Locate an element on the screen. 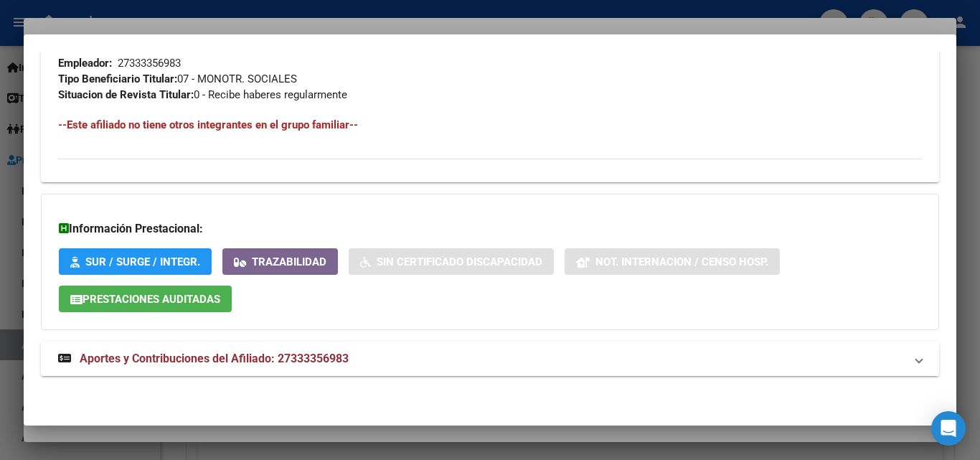 This screenshot has height=460, width=980. h4: --Este afiliado no tiene otros integrantes en el grupo familiar-- is located at coordinates (490, 125).